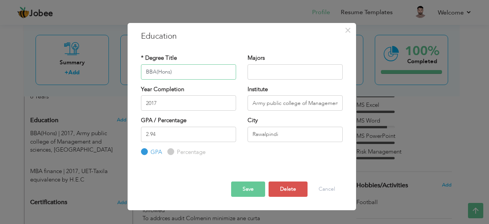  Describe the element at coordinates (248, 189) in the screenshot. I see `button: Save` at that location.